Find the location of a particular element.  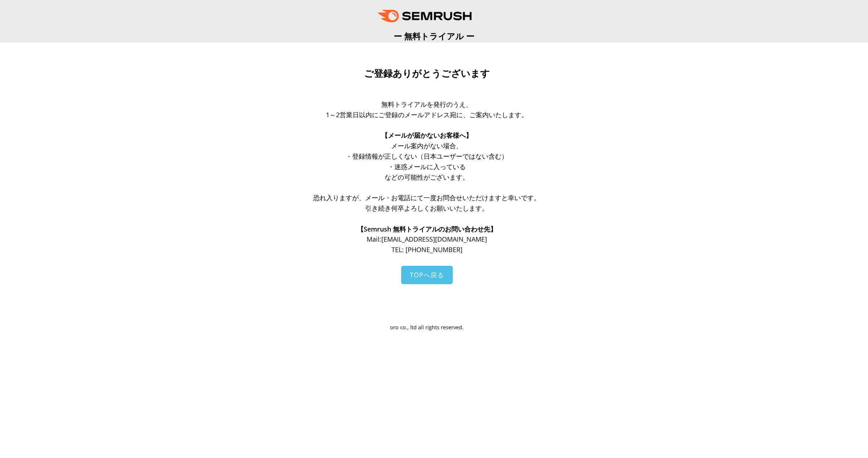

span: 恐れ入りますが、メール・お電話にて一度お問合せいただけますと幸いです。 is located at coordinates (427, 198).